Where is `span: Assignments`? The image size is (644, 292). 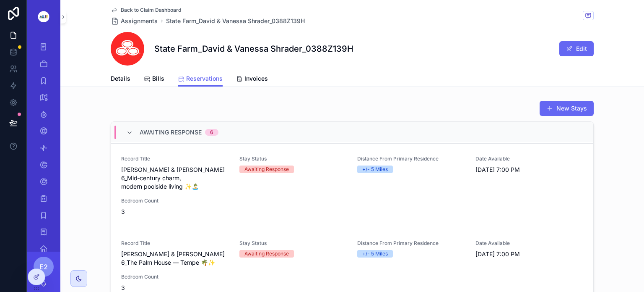 span: Assignments is located at coordinates (139, 21).